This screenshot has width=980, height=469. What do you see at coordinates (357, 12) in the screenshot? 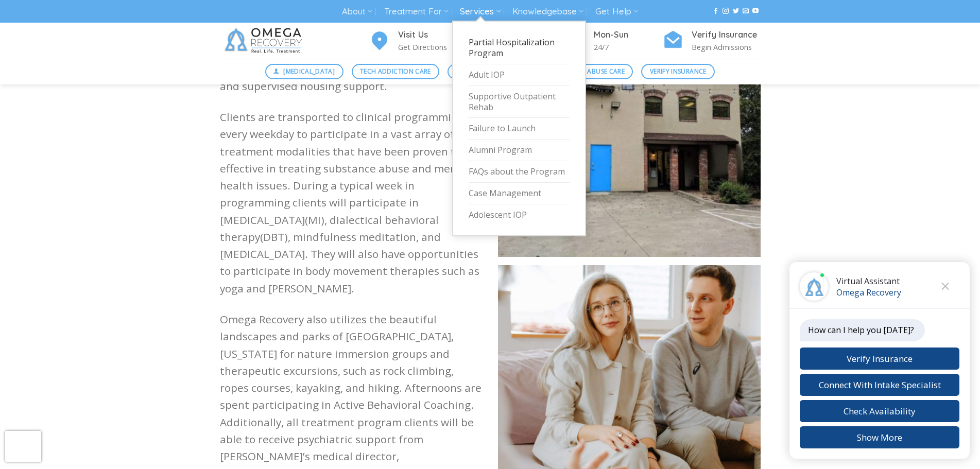
I see `a: About` at bounding box center [357, 12].